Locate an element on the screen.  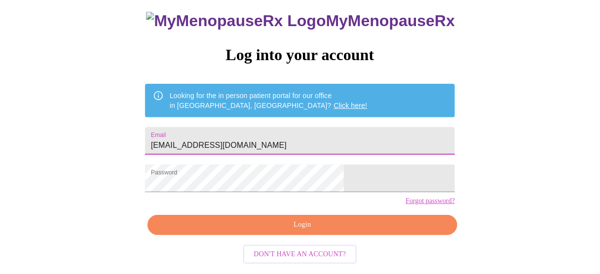
button: Login is located at coordinates (302, 225).